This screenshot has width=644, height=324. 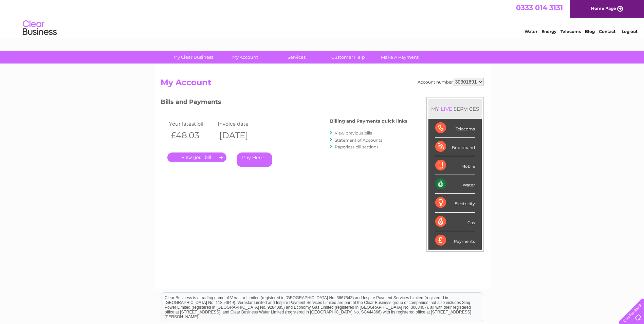 I want to click on div: Payments, so click(x=454, y=240).